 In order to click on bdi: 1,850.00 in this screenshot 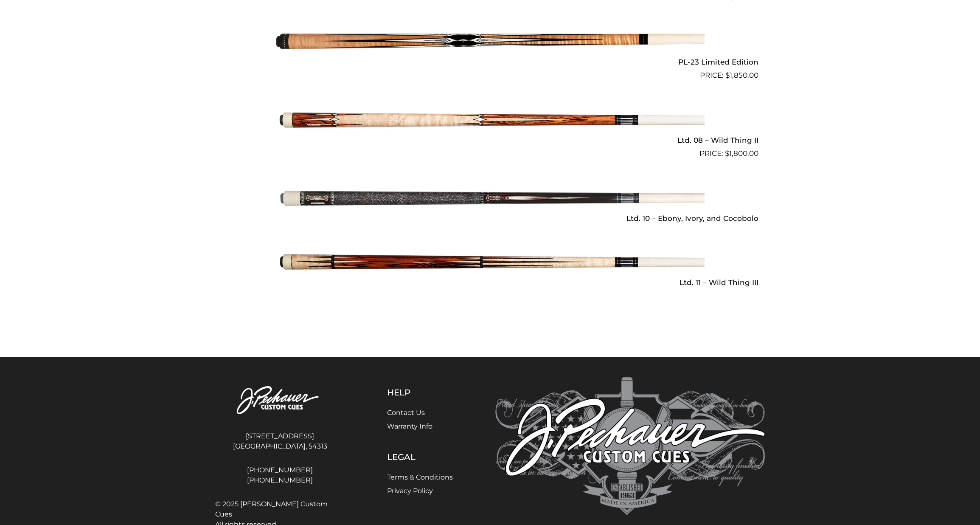, I will do `click(742, 75)`.